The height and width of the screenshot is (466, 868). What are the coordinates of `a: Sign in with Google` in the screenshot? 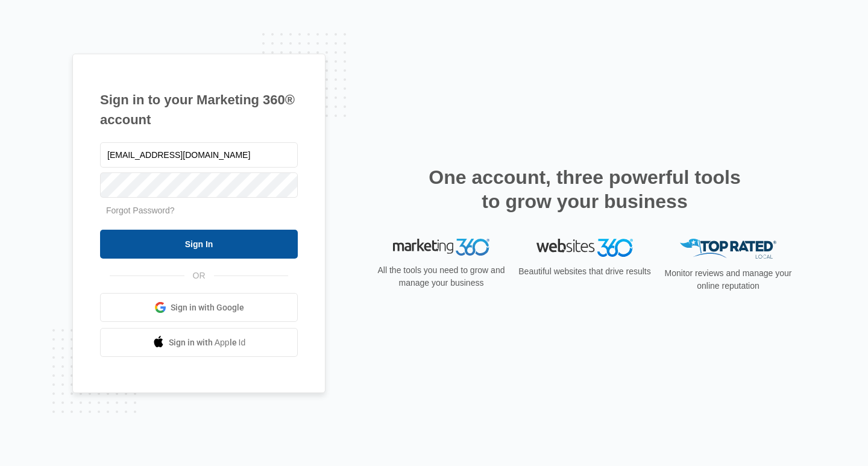 It's located at (199, 307).